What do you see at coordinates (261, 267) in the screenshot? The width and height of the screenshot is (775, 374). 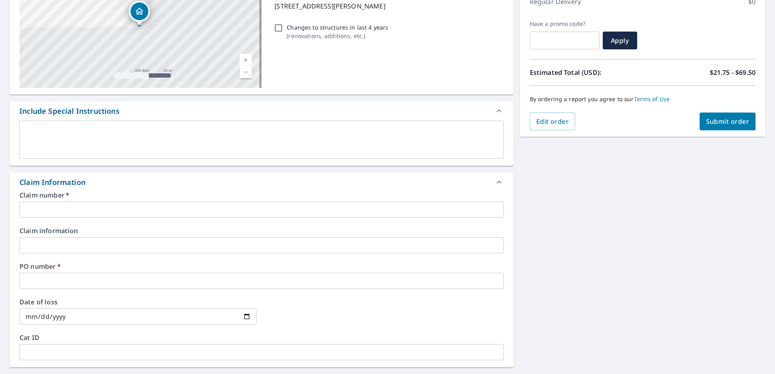 I see `label: PO number` at bounding box center [261, 267].